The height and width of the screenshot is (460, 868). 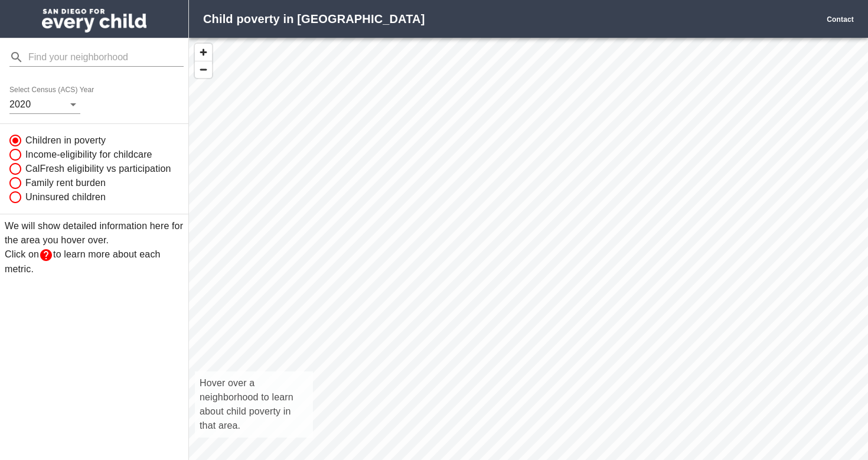 What do you see at coordinates (89, 155) in the screenshot?
I see `span: Income-eligibility for childcare` at bounding box center [89, 155].